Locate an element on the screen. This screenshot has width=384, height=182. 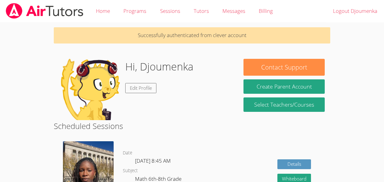
span: Messages is located at coordinates (234, 11).